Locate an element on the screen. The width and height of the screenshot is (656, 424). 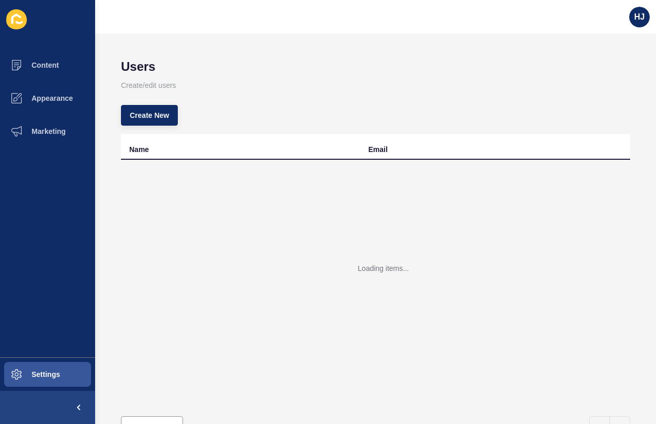
span: Create New is located at coordinates (149, 115).